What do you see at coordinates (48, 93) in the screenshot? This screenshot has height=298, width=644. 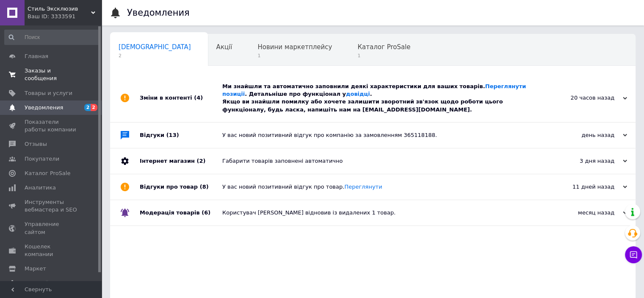 I see `span: Товары и услуги` at bounding box center [48, 93].